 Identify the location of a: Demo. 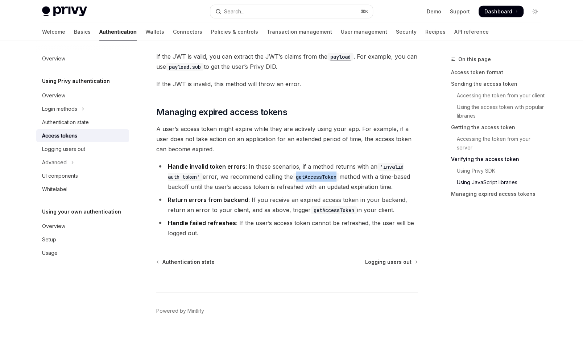
(434, 12).